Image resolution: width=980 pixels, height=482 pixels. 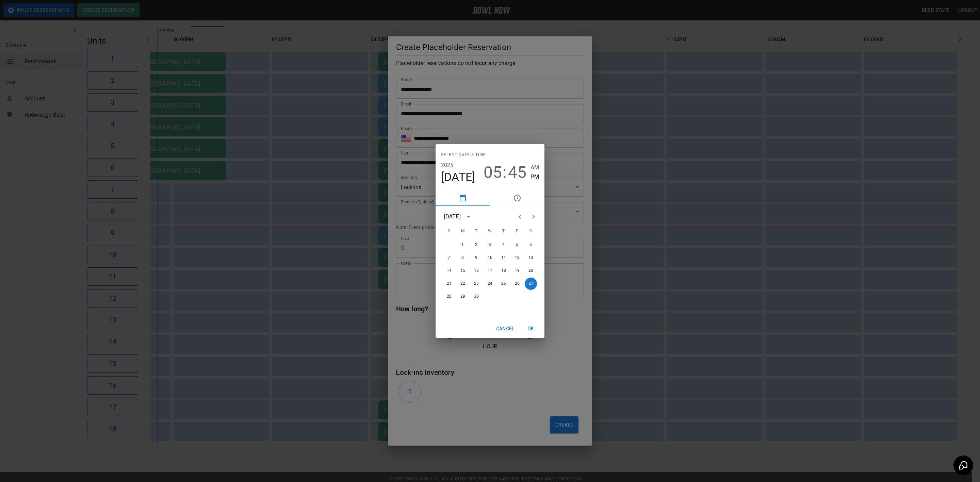 What do you see at coordinates (517, 258) in the screenshot?
I see `button: 12` at bounding box center [517, 258].